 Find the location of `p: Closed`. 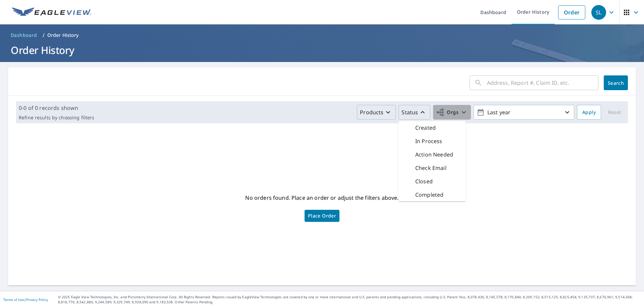

p: Closed is located at coordinates (424, 181).